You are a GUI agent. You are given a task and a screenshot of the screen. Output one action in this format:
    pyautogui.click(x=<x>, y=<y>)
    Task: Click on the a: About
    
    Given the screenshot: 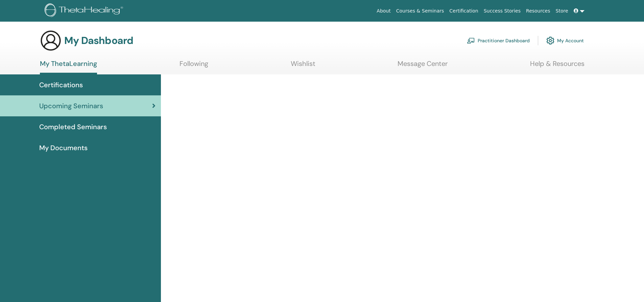 What is the action you would take?
    pyautogui.click(x=383, y=11)
    